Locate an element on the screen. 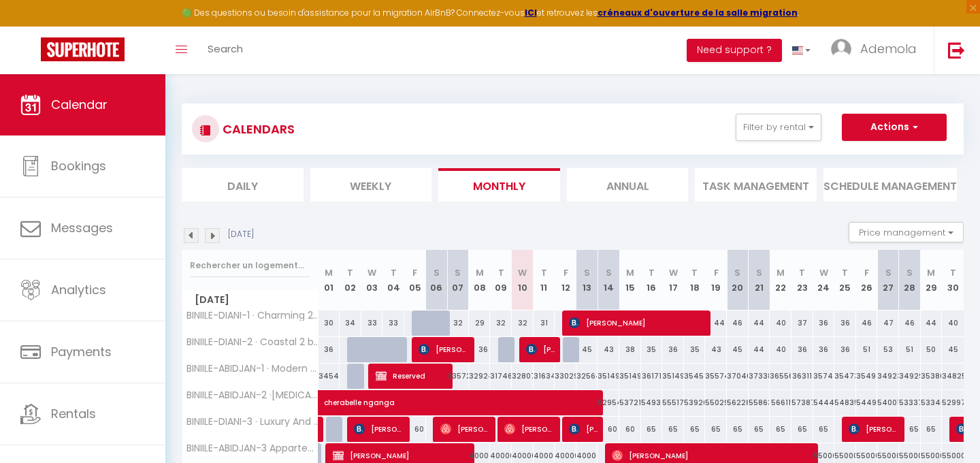  div: 51 is located at coordinates (867, 350).